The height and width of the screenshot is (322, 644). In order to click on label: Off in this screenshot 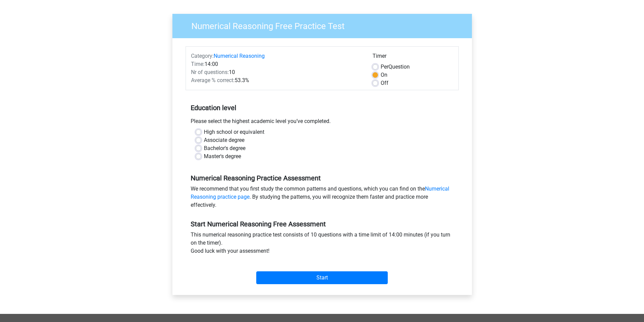, I will do `click(384, 83)`.